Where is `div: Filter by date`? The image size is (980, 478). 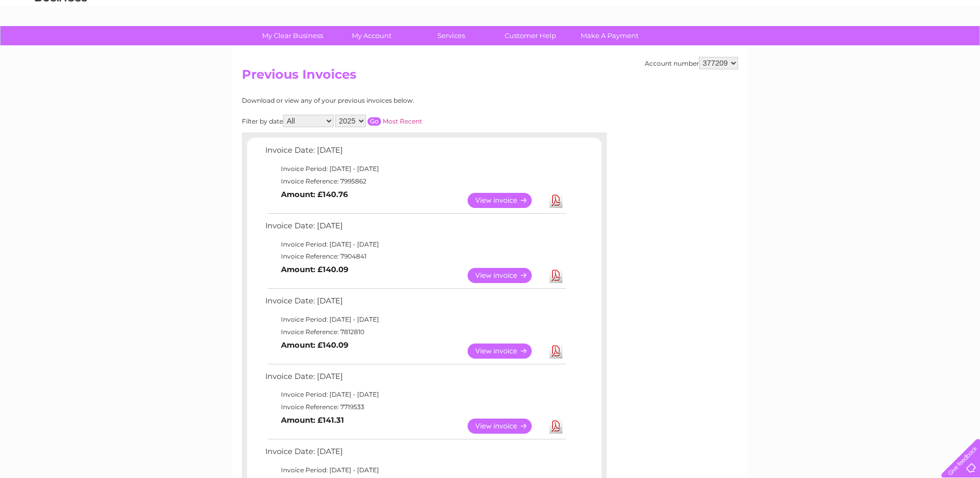
div: Filter by date is located at coordinates (378, 121).